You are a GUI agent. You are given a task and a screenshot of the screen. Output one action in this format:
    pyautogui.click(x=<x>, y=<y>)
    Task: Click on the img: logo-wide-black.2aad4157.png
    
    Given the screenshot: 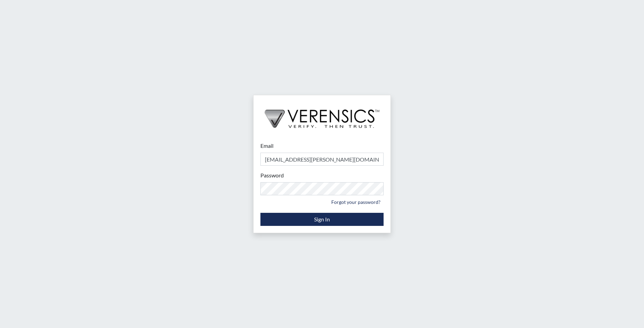 What is the action you would take?
    pyautogui.click(x=322, y=115)
    